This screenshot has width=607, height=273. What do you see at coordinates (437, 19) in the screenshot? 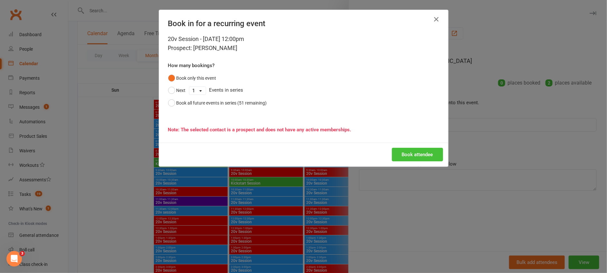
I see `button: Close` at bounding box center [437, 19].